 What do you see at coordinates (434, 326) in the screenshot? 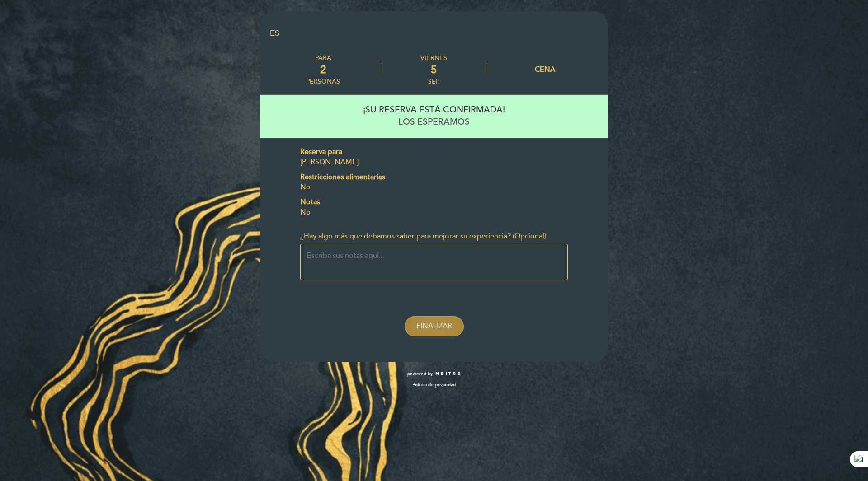
I see `span: FINALIZAR` at bounding box center [434, 326].